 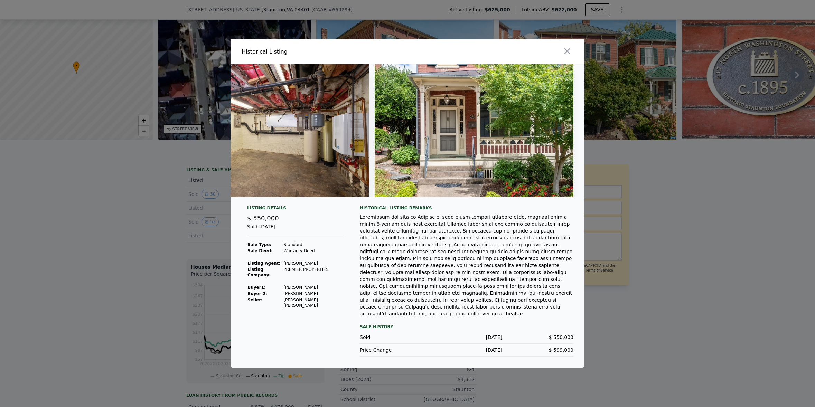 What do you see at coordinates (323, 52) in the screenshot?
I see `div: Historical Listing` at bounding box center [323, 52].